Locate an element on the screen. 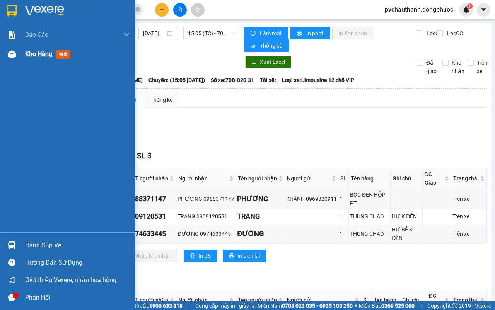 Image resolution: width=495 pixels, height=310 pixels. div: 0909120531 is located at coordinates (151, 216).